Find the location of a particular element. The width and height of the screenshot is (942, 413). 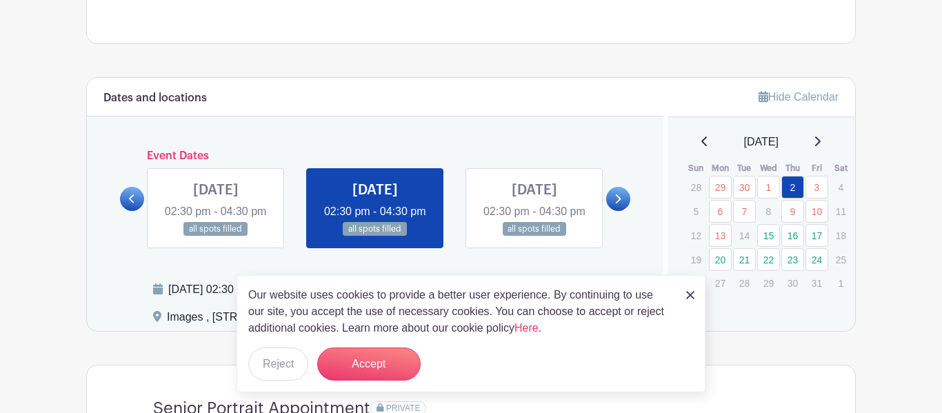

button: Accept is located at coordinates (369, 364).